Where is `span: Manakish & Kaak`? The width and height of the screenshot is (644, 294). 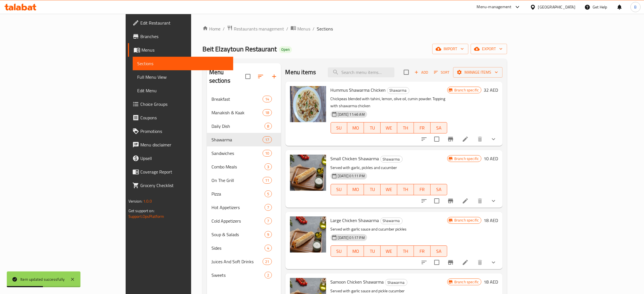
span: Manakish & Kaak is located at coordinates (237, 113).